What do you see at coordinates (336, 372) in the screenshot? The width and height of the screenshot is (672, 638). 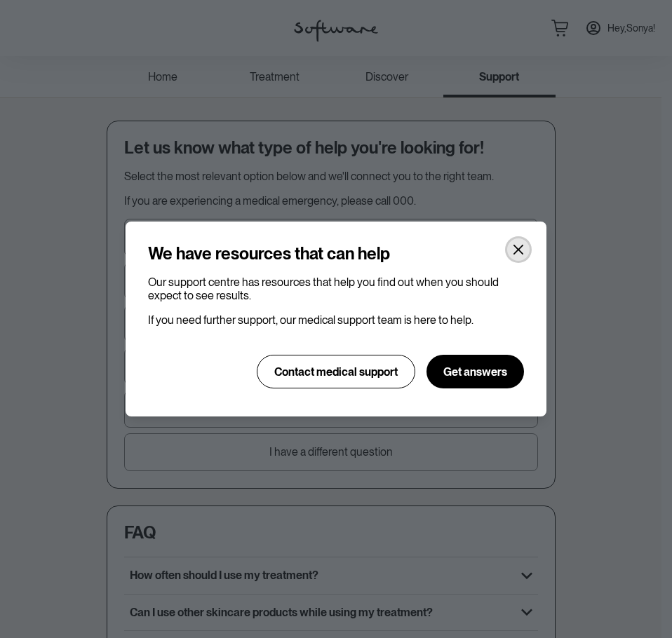 I see `button: Contact medical support` at bounding box center [336, 372].